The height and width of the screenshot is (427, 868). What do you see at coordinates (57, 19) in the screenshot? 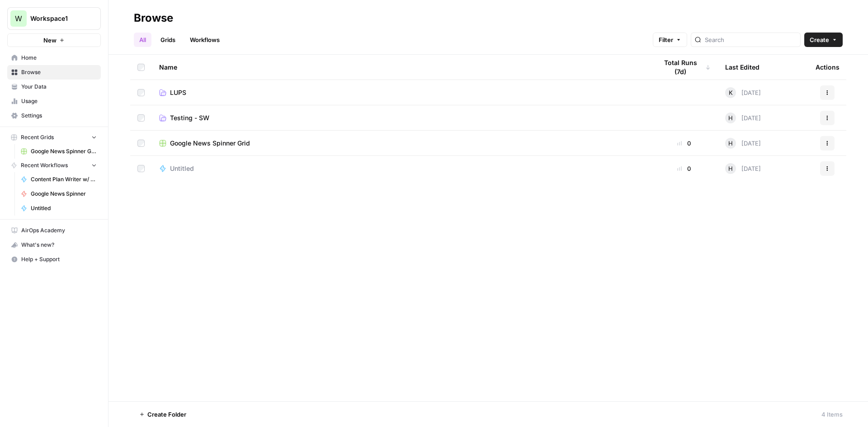
I see `span: Workspace1` at bounding box center [57, 19].